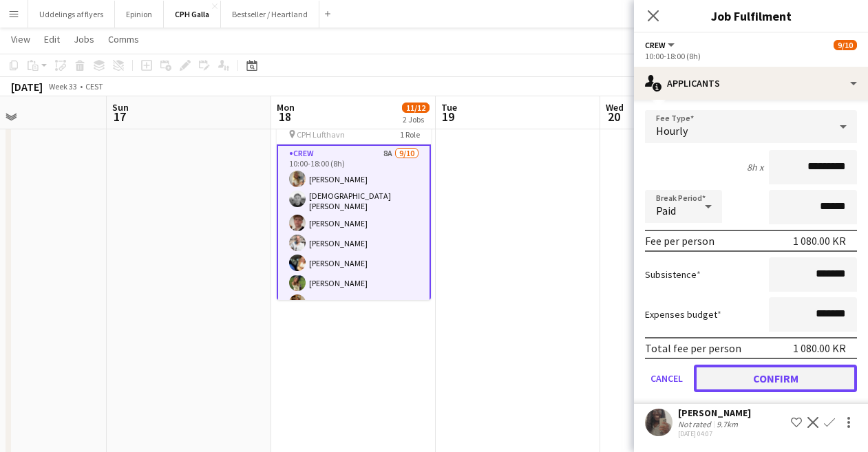 Image resolution: width=868 pixels, height=452 pixels. What do you see at coordinates (614, 116) in the screenshot?
I see `span: 20` at bounding box center [614, 116].